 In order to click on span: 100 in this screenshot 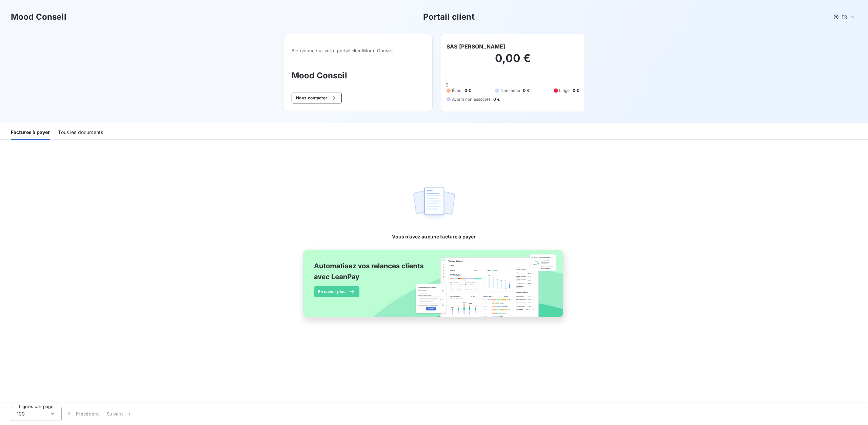, I will do `click(21, 413)`.